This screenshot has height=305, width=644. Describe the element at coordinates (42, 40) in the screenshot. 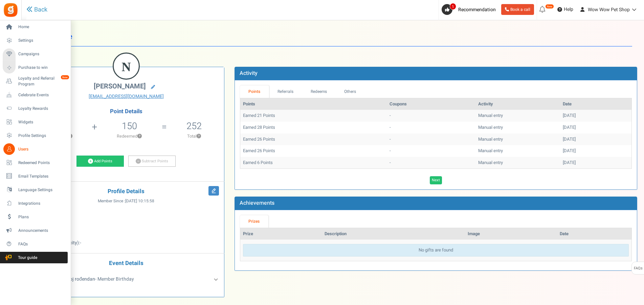

I see `span: Settings` at that location.